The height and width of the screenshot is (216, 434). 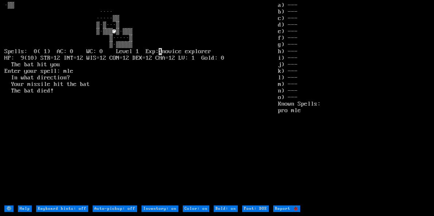 I want to click on stats: a) --- b) --- c) --- d) --- e) --- f) --- g) --- h) --- i) --- j) --- k) --- l) --- m) --- n) ---..., so click(x=354, y=104).